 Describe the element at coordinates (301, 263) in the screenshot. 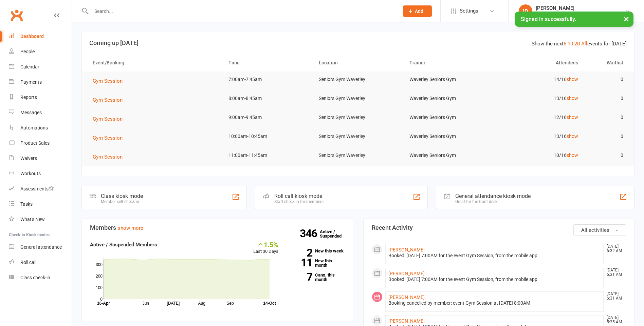

I see `strong: 11` at that location.